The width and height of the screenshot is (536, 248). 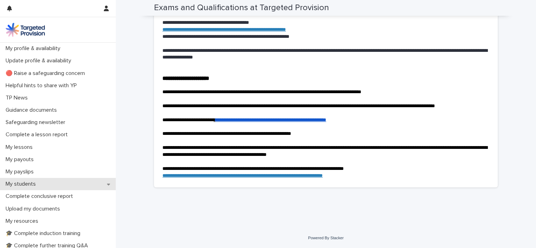 I want to click on p: My payouts, so click(x=21, y=160).